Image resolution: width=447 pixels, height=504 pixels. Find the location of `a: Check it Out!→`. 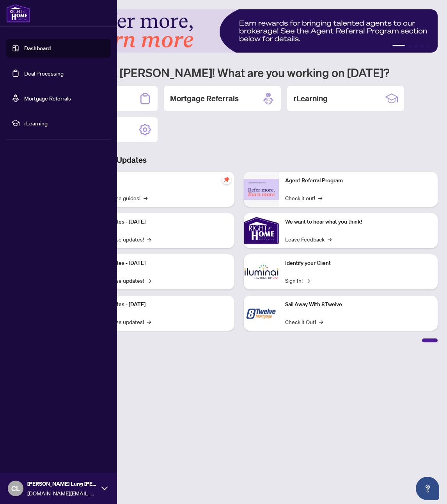

a: Check it Out!→ is located at coordinates (304, 322).